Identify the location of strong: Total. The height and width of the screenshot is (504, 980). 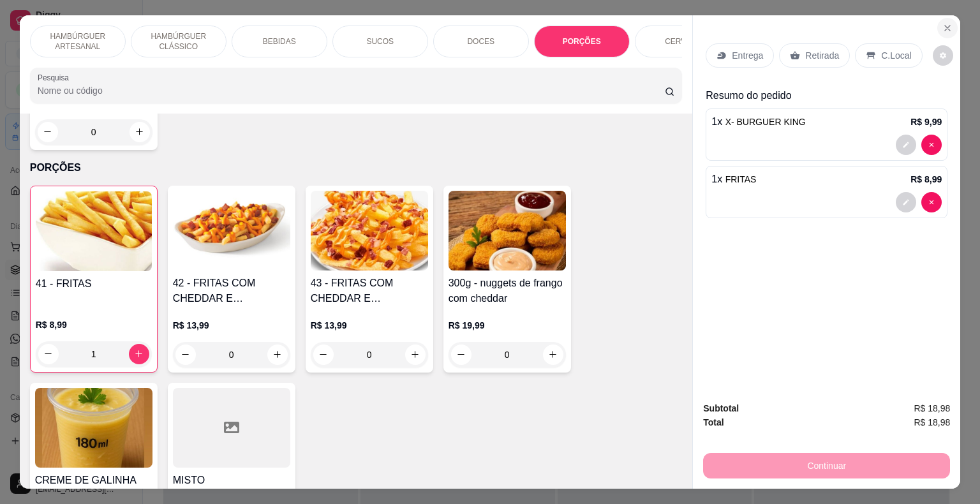
(713, 422).